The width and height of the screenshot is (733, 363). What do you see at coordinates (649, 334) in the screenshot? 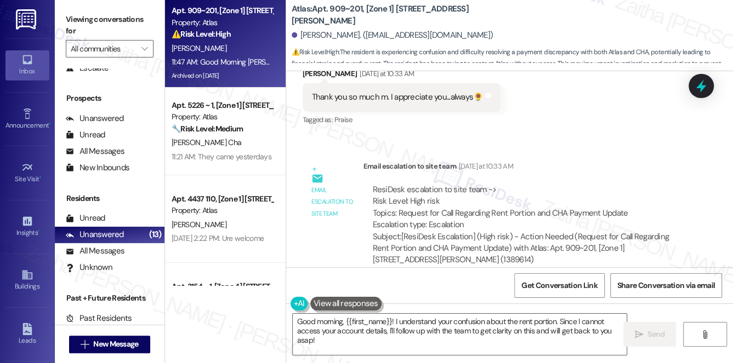
I see `button: Send` at bounding box center [649, 334].